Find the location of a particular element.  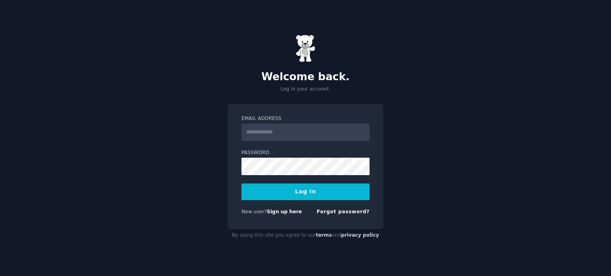

a: Forgot password? is located at coordinates (343, 212).